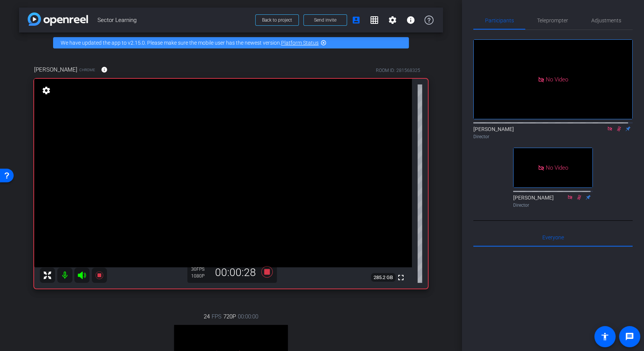 This screenshot has width=644, height=351. What do you see at coordinates (87, 70) in the screenshot?
I see `span: Chrome` at bounding box center [87, 70].